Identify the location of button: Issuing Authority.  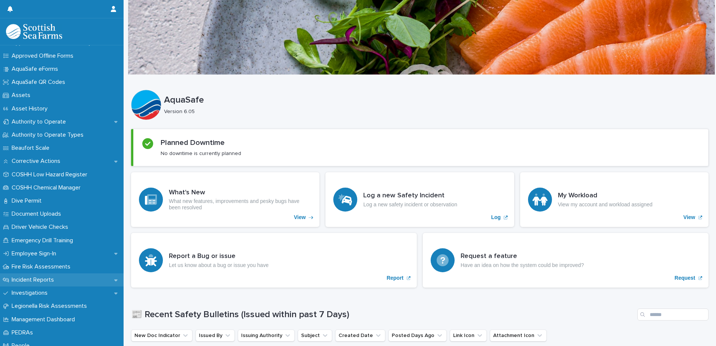
(266, 335).